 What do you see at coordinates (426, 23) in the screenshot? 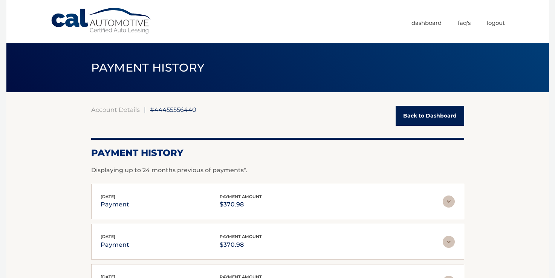
I see `a: Dashboard` at bounding box center [426, 23].